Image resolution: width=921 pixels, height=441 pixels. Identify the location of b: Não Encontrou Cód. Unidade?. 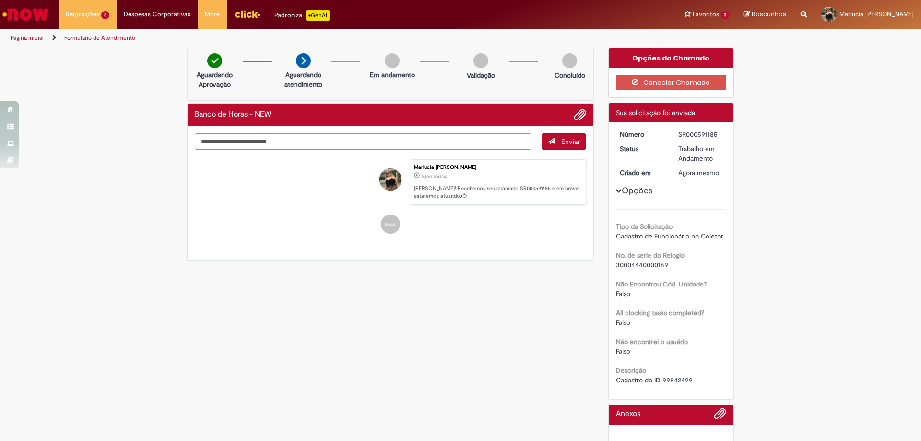
(661, 284).